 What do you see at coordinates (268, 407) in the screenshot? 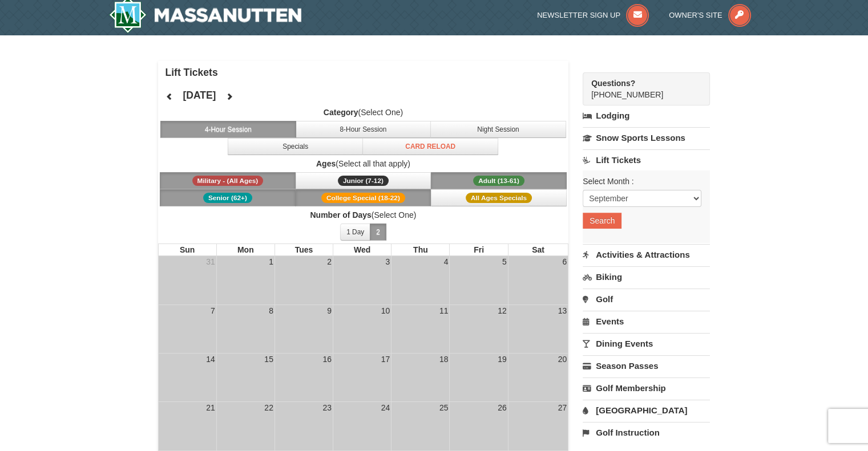
I see `div: 22` at bounding box center [268, 407].